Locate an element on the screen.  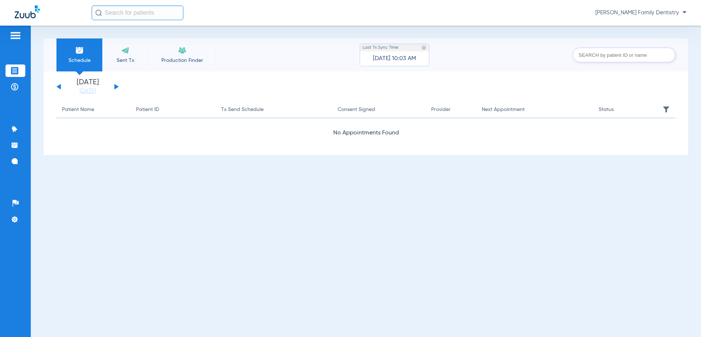
img: Zuub Logo is located at coordinates (27, 12).